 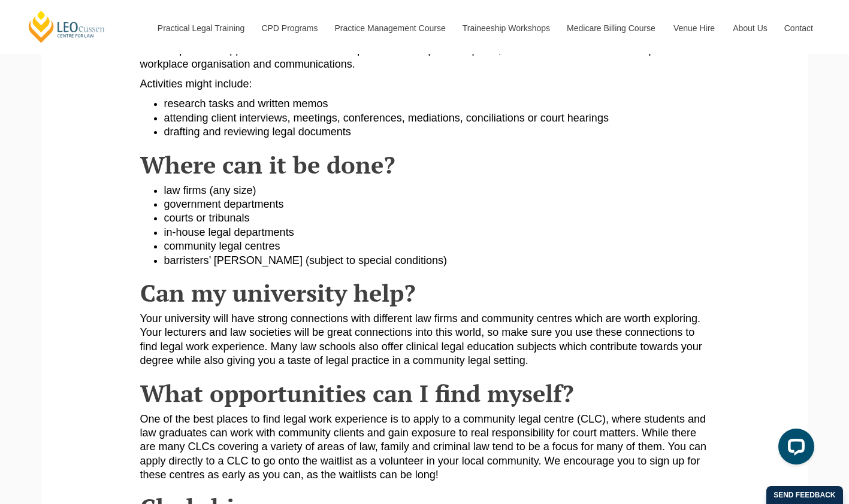 What do you see at coordinates (437, 233) in the screenshot?
I see `li: in-house legal departments` at bounding box center [437, 233].